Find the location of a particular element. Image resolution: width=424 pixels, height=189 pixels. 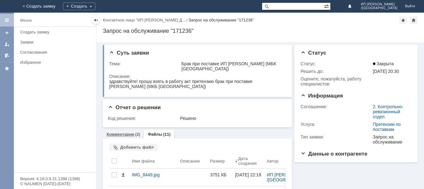

div: Избранное is located at coordinates (53, 62).